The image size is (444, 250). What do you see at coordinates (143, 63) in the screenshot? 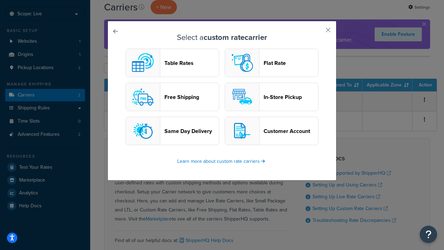
I see `img: custom logo` at bounding box center [143, 63].